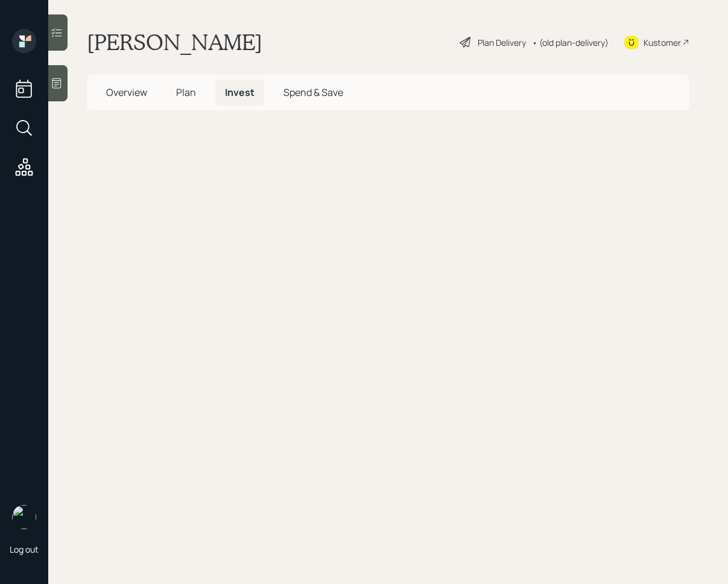  What do you see at coordinates (127, 92) in the screenshot?
I see `span: Overview` at bounding box center [127, 92].